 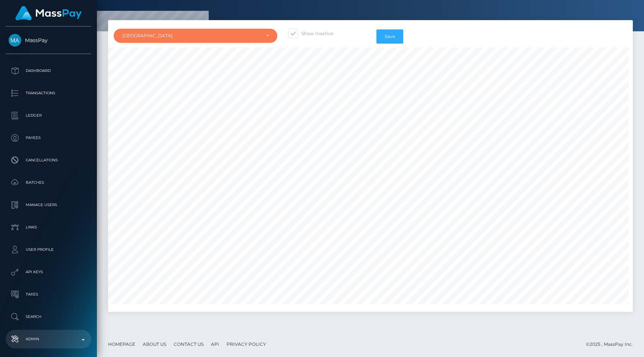 I want to click on p: Batches, so click(x=48, y=183).